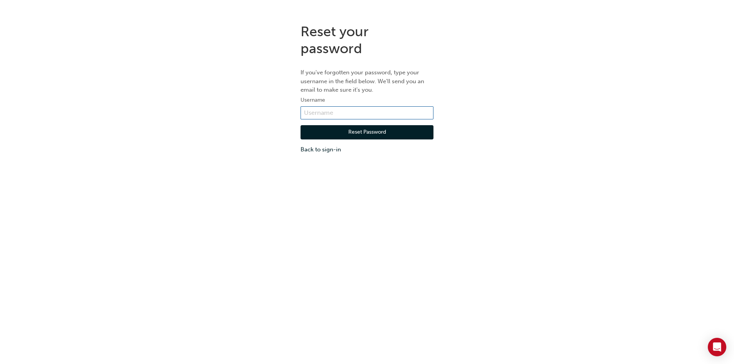 The image size is (734, 364). What do you see at coordinates (367, 81) in the screenshot?
I see `p: If you've forgotten your password, type your username in the field below. We'll send you an email...` at bounding box center [367, 81].